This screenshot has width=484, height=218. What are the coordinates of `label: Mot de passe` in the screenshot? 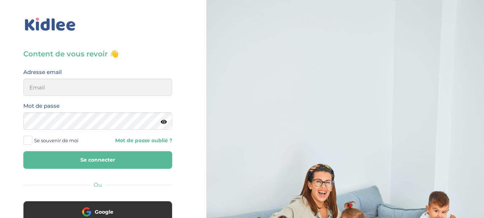 It's located at (41, 106).